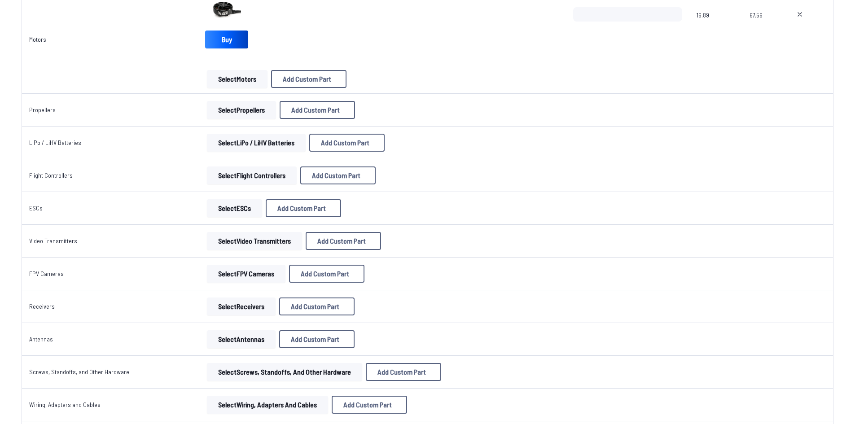  Describe the element at coordinates (285, 372) in the screenshot. I see `button: SelectScrews, Standoffs, and Other Hardware` at that location.